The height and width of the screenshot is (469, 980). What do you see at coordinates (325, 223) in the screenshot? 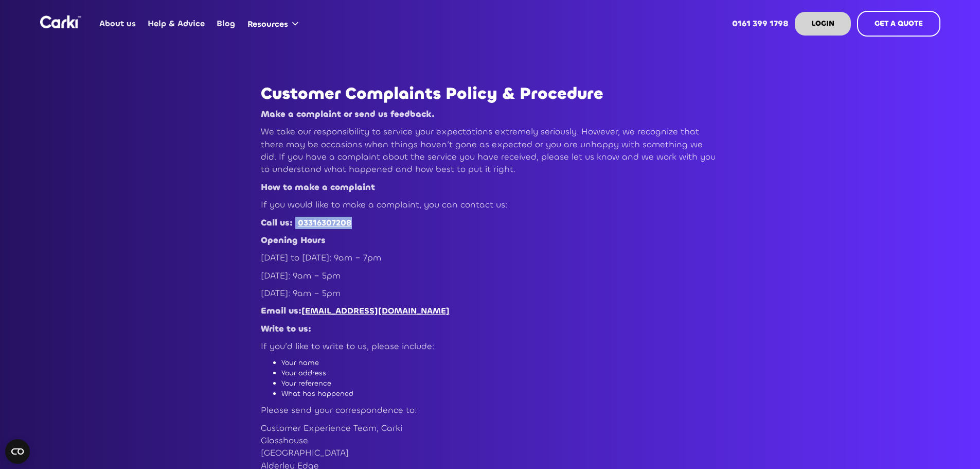
I see `a: 03316307208` at bounding box center [325, 223].